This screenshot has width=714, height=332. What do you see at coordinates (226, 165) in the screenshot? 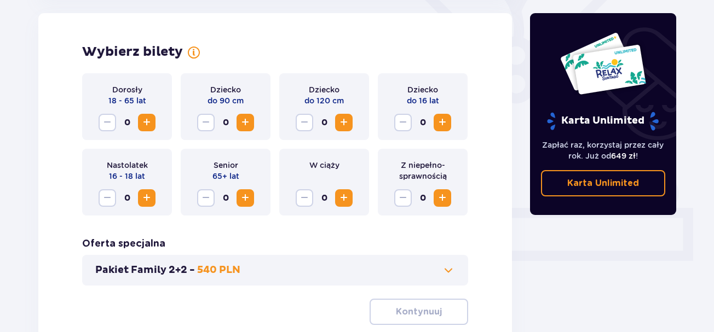
I see `p: Senior` at bounding box center [226, 165].